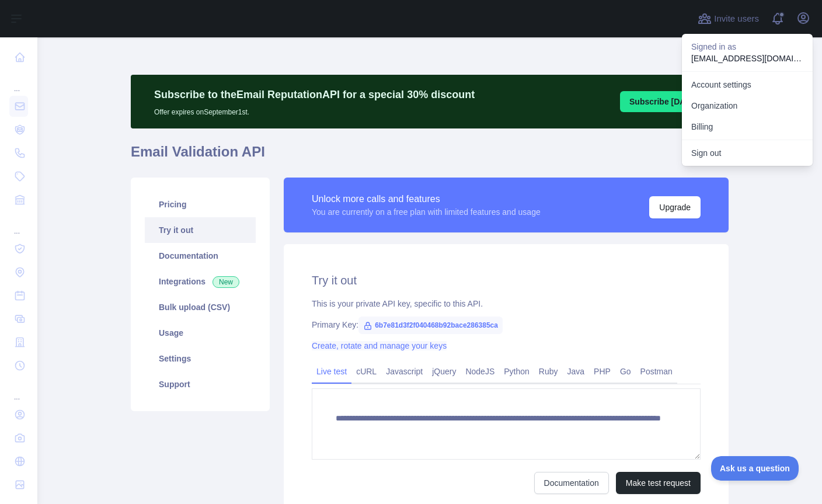 The width and height of the screenshot is (822, 504). Describe the element at coordinates (658, 483) in the screenshot. I see `button: Make test request` at that location.